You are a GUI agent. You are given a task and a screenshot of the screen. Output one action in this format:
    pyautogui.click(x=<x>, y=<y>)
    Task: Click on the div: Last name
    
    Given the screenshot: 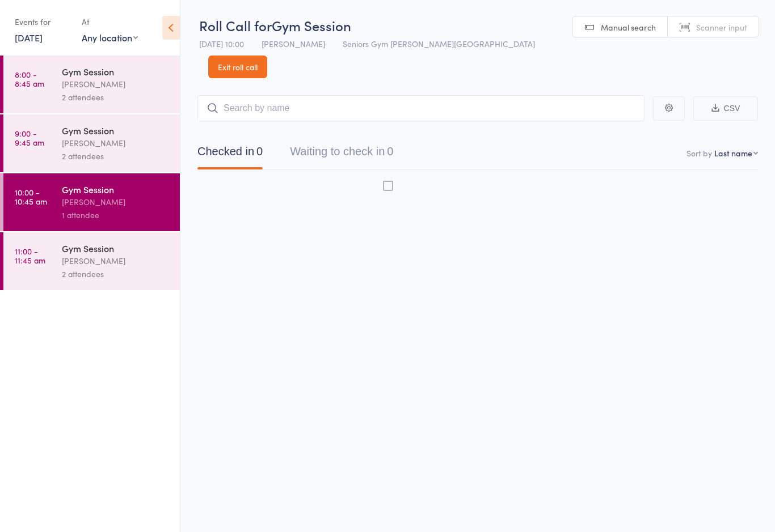 What is the action you would take?
    pyautogui.click(x=733, y=153)
    